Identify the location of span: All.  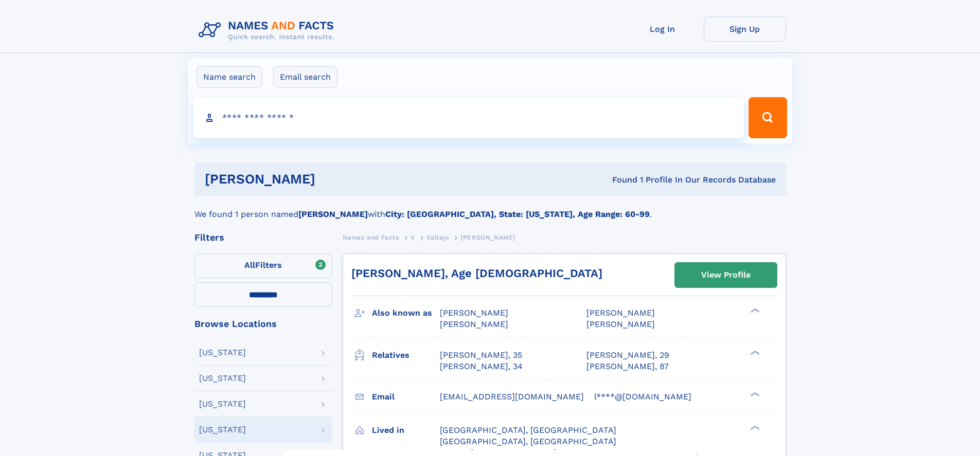
(249, 265).